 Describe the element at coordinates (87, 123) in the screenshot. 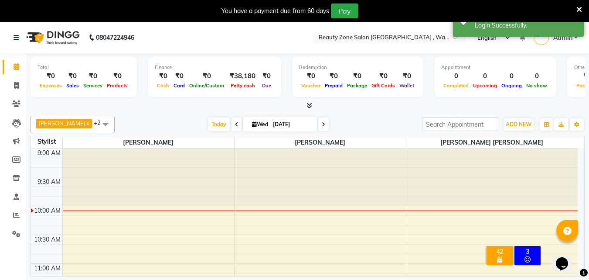

I see `a: x` at that location.